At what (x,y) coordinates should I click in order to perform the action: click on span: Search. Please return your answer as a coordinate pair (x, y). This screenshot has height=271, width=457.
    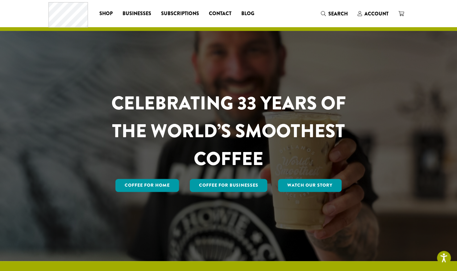
    Looking at the image, I should click on (338, 14).